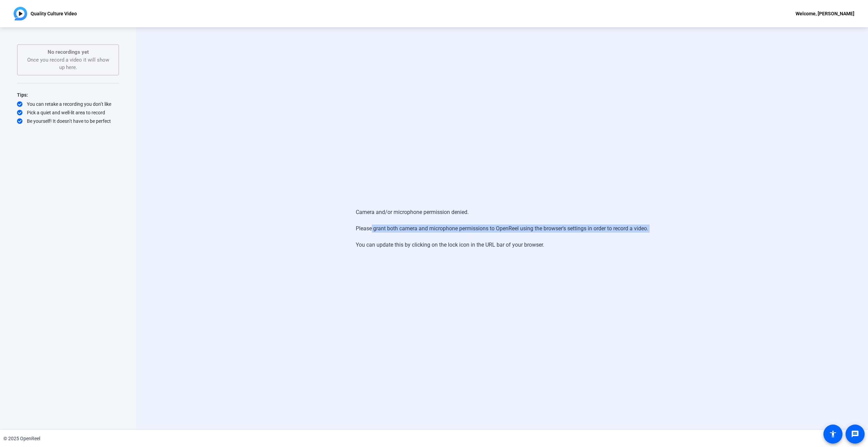 Image resolution: width=868 pixels, height=447 pixels. What do you see at coordinates (502, 229) in the screenshot?
I see `div: Camera and/or microphone permission denied. Please grant both camera and microphone permissions t...` at bounding box center [502, 229].